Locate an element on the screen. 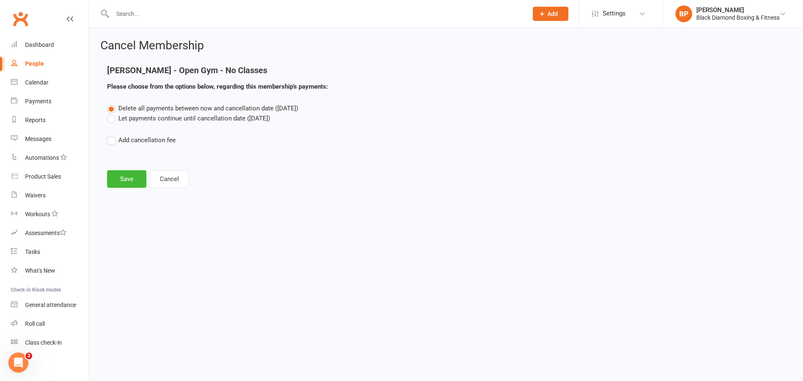  a: Assessments is located at coordinates (49, 233).